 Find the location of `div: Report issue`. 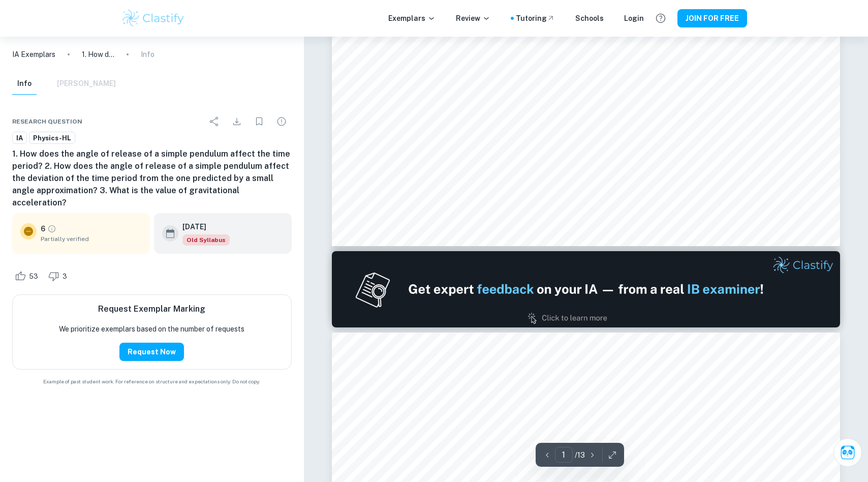

div: Report issue is located at coordinates (282, 121).